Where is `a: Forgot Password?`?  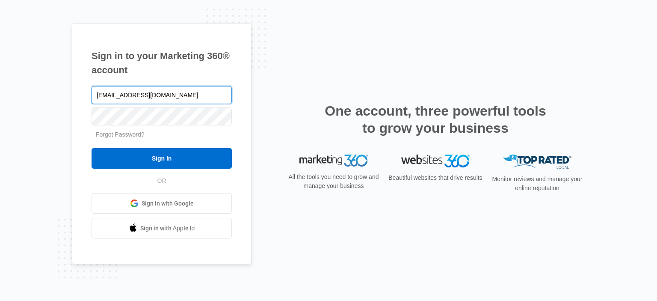 a: Forgot Password? is located at coordinates (120, 134).